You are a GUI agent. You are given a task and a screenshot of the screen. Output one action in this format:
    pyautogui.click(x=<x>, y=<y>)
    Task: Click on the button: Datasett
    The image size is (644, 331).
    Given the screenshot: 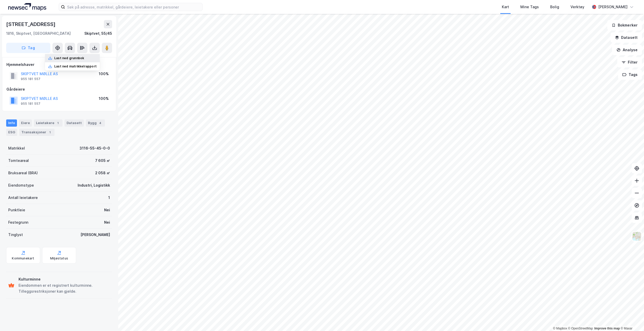 What is the action you would take?
    pyautogui.click(x=626, y=38)
    